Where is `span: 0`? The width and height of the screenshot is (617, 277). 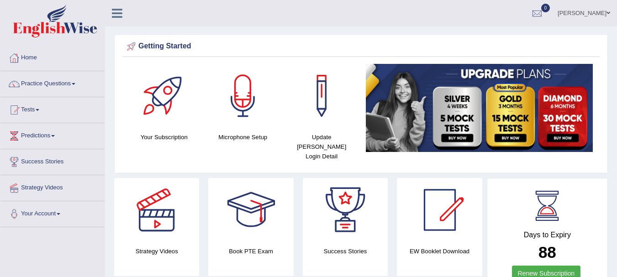 span: 0 is located at coordinates (546, 8).